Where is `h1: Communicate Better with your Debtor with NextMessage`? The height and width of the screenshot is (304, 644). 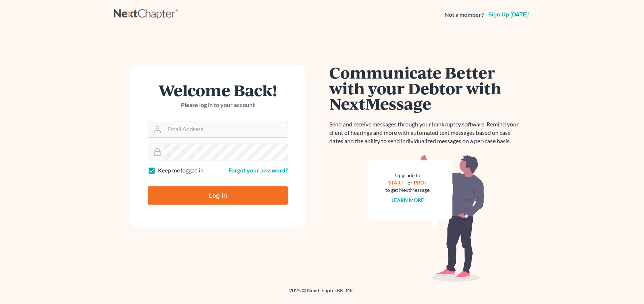
h1: Communicate Better with your Debtor with NextMessage is located at coordinates (426, 88).